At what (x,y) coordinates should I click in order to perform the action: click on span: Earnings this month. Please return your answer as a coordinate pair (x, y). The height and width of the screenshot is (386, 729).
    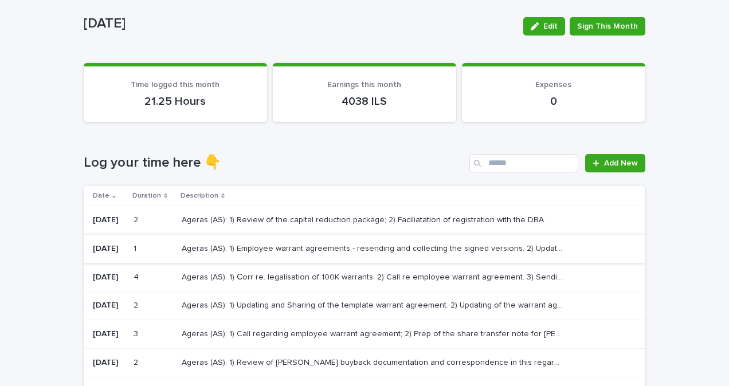
    Looking at the image, I should click on (364, 85).